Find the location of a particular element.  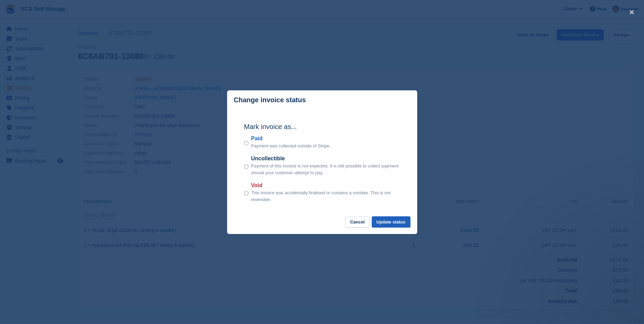

button: close is located at coordinates (632, 12).